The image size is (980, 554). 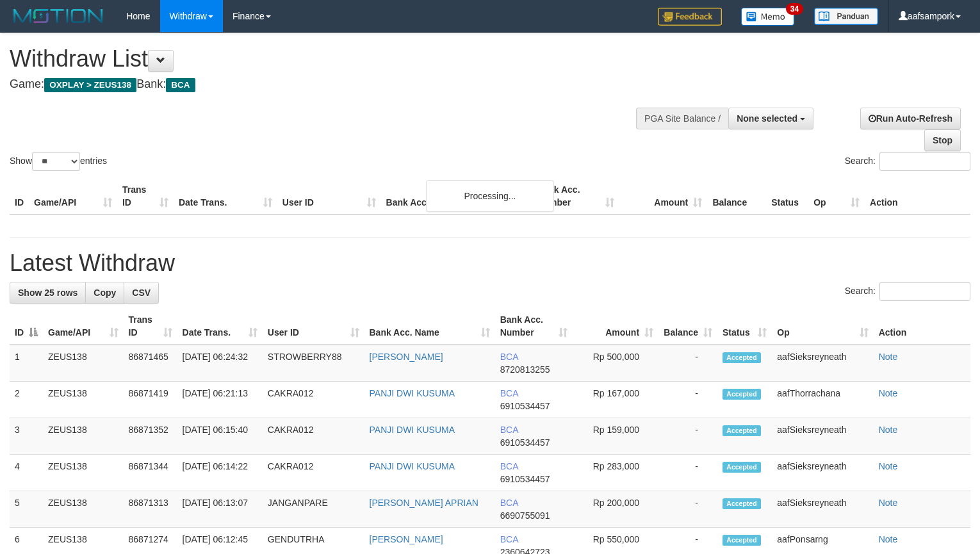 What do you see at coordinates (325, 85) in the screenshot?
I see `h4: Game: Bank:` at bounding box center [325, 85].